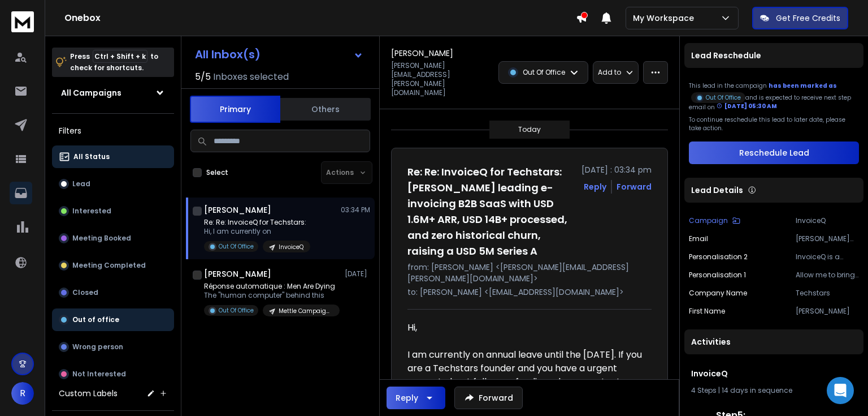 The width and height of the screenshot is (868, 416). Describe the element at coordinates (757, 390) in the screenshot. I see `span: 14 days in sequence` at that location.